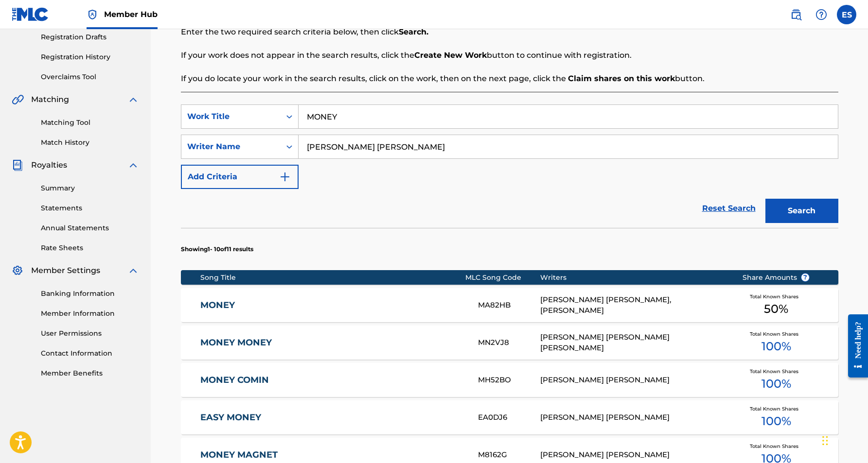 The image size is (868, 463). What do you see at coordinates (90, 208) in the screenshot?
I see `a: Statements` at bounding box center [90, 208].